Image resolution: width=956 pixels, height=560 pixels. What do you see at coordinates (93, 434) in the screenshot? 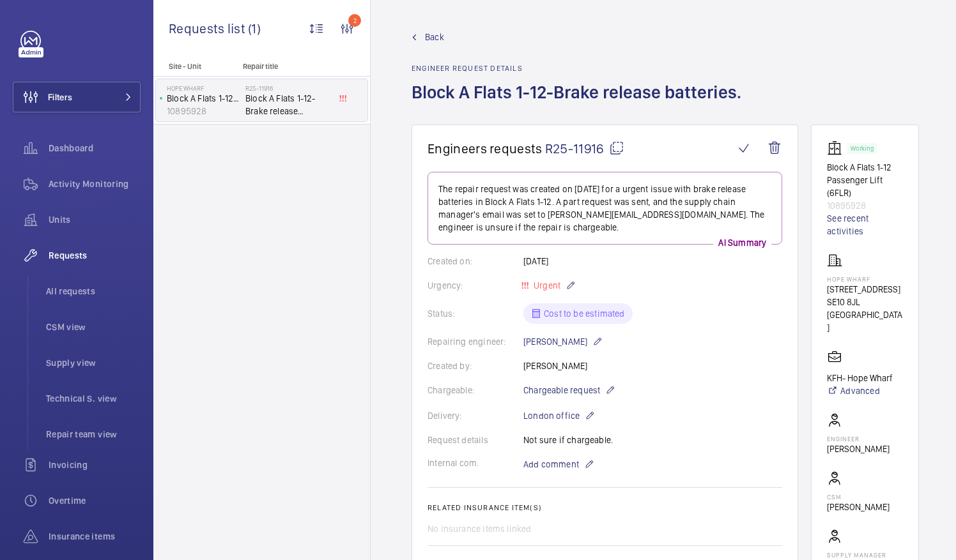
I see `span: Repair team view` at bounding box center [93, 434].